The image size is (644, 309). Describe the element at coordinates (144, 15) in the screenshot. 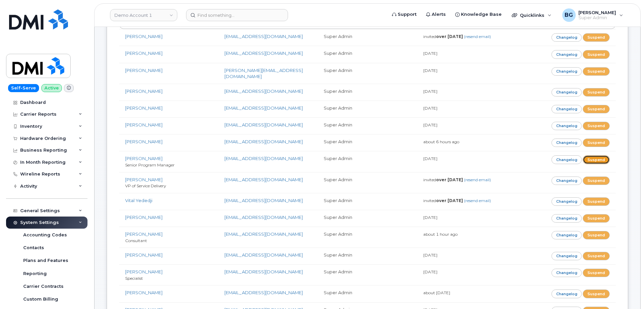

I see `a: Demo Account 1` at that location.